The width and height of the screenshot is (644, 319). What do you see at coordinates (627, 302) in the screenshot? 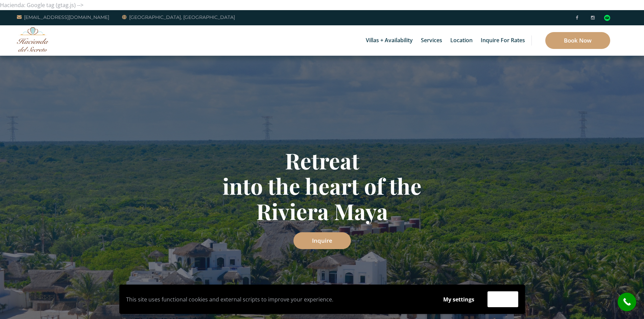
I see `a: call` at bounding box center [627, 302].